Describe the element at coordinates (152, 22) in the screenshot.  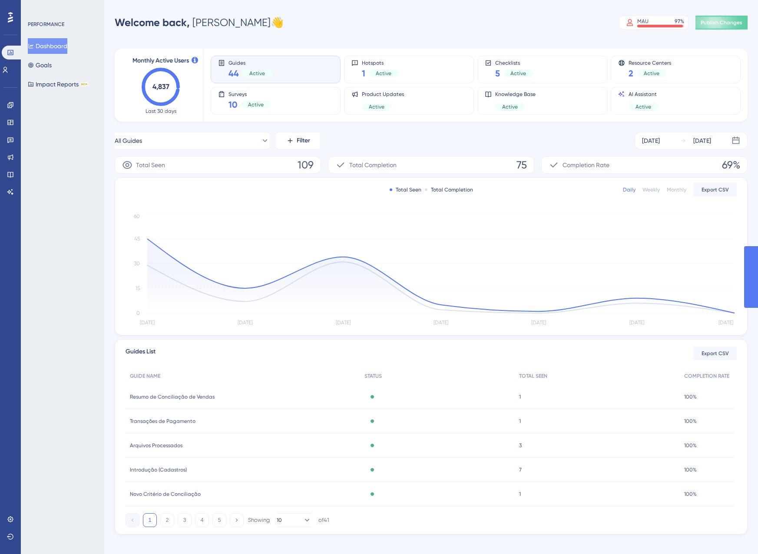
I see `span: Welcome back,` at that location.